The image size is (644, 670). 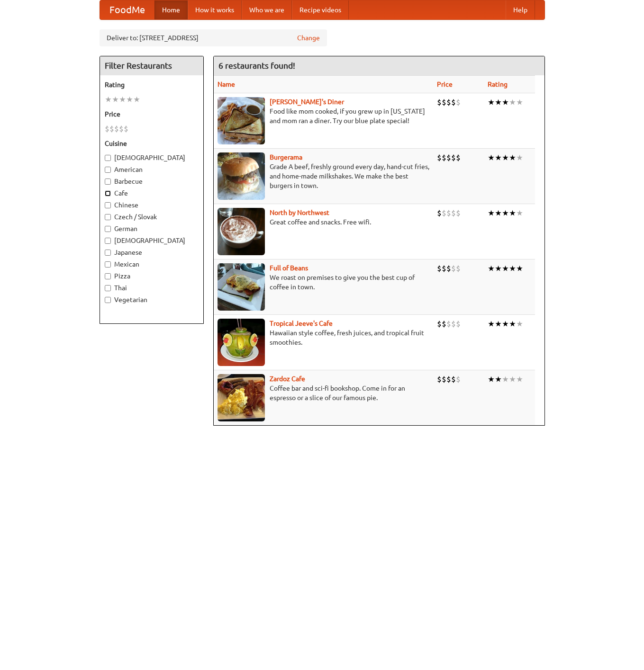 What do you see at coordinates (289, 268) in the screenshot?
I see `b: Full of Beans` at bounding box center [289, 268].